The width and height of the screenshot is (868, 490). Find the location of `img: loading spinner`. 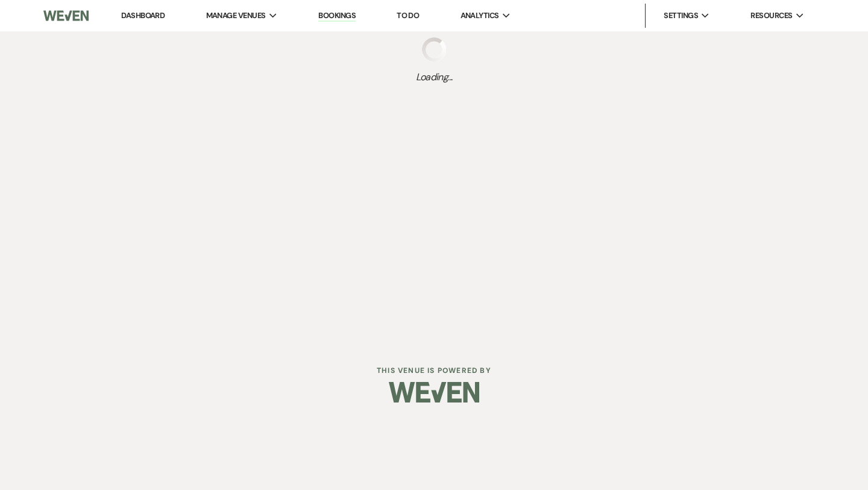

img: loading spinner is located at coordinates (434, 49).